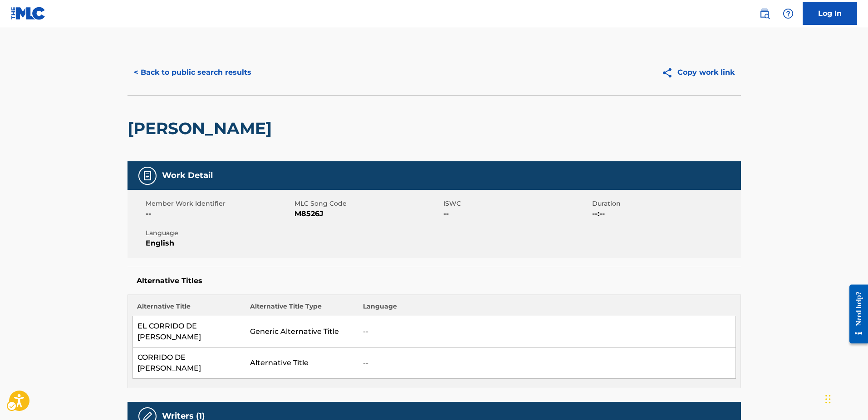  What do you see at coordinates (830, 14) in the screenshot?
I see `a: Log In` at bounding box center [830, 14].